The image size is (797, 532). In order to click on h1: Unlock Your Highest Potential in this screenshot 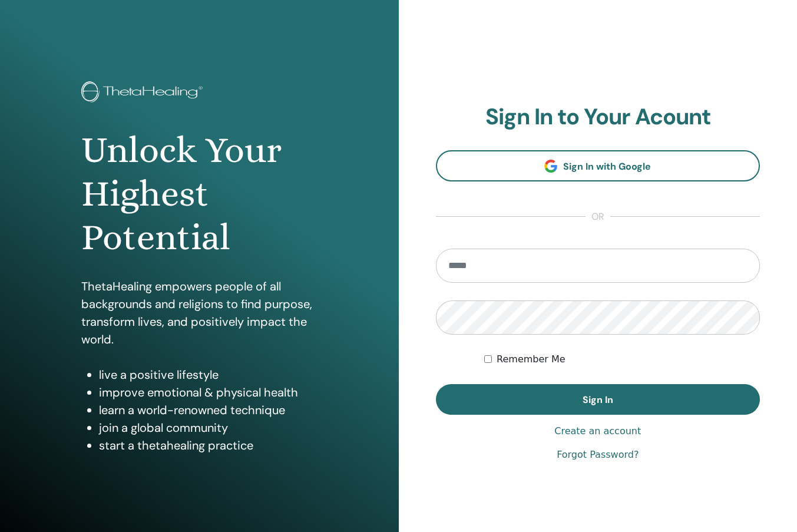, I will do `click(199, 194)`.